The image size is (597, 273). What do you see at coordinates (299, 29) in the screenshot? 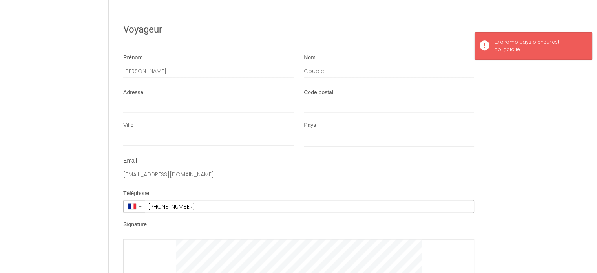
I see `h2: Voyageur` at bounding box center [299, 29].